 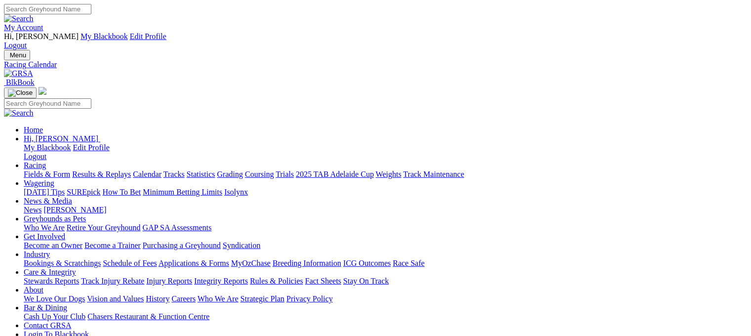 What do you see at coordinates (34, 289) in the screenshot?
I see `a: About` at bounding box center [34, 289].